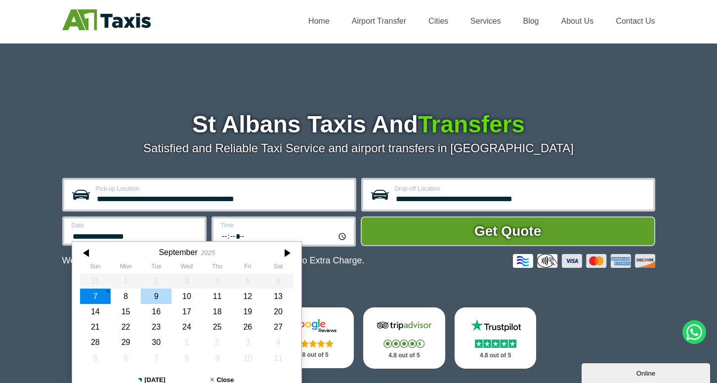 The height and width of the screenshot is (383, 717). Describe the element at coordinates (278, 296) in the screenshot. I see `div: 13 September 2025` at that location.